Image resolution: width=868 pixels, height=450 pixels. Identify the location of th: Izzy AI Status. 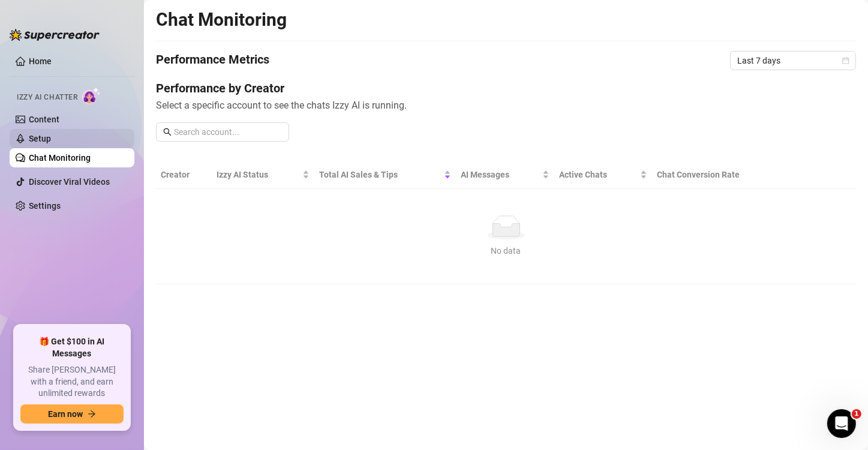
(263, 175).